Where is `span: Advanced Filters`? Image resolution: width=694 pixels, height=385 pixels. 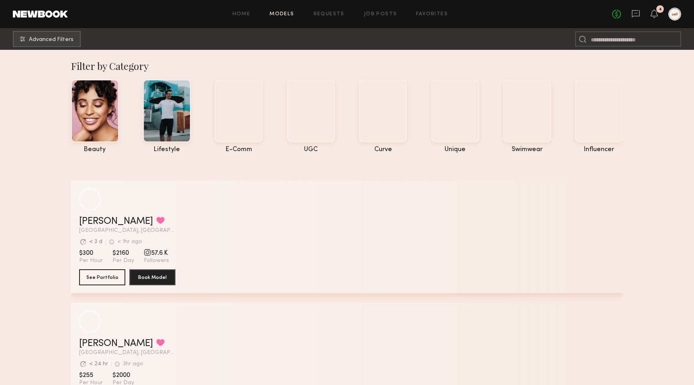
span: Advanced Filters is located at coordinates (51, 40).